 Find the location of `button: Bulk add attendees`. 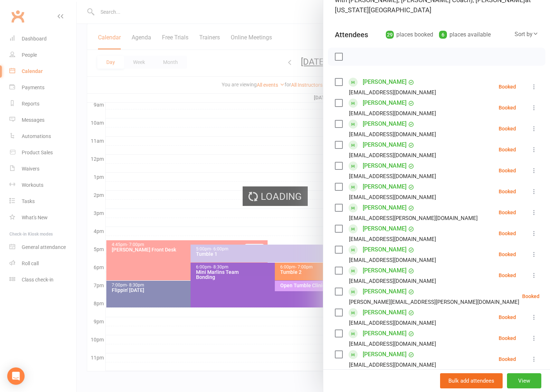

button: Bulk add attendees is located at coordinates (471, 381).